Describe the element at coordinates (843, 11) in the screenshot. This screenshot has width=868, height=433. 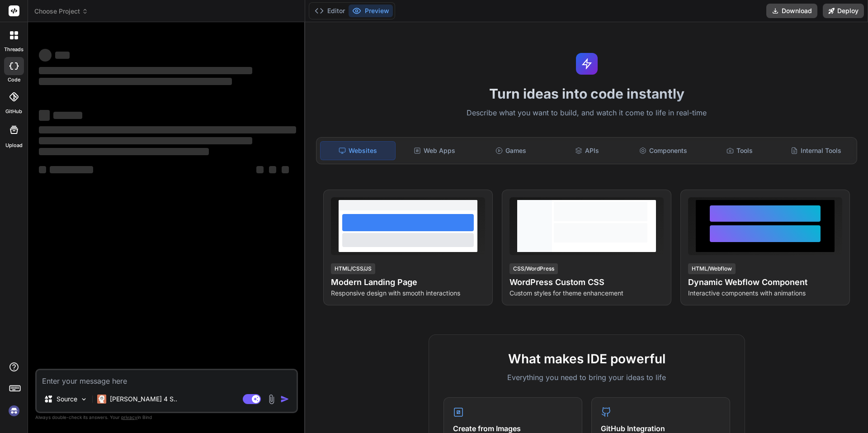
I see `button: Deploy` at that location.